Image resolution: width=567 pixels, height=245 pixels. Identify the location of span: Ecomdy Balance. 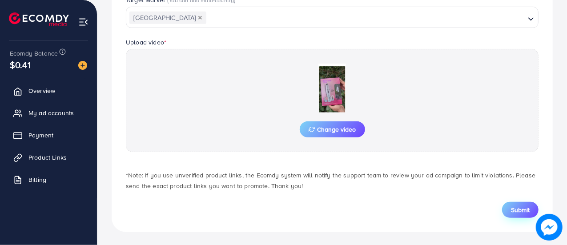
(34, 53).